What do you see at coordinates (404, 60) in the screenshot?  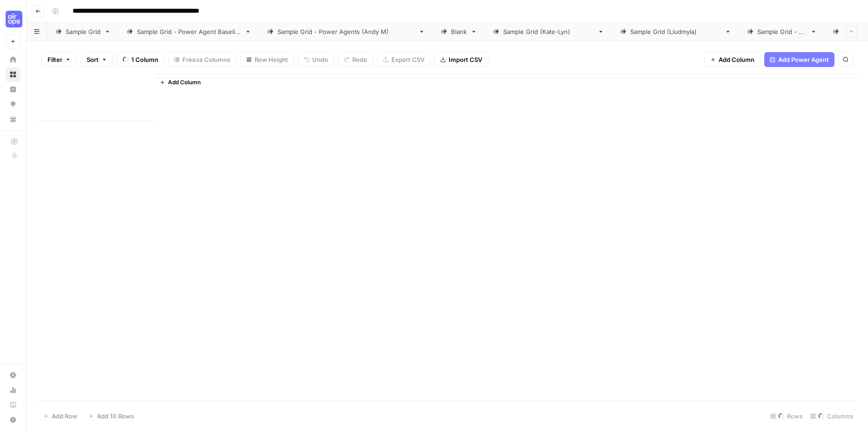 I see `button: Export CSV` at bounding box center [404, 60].